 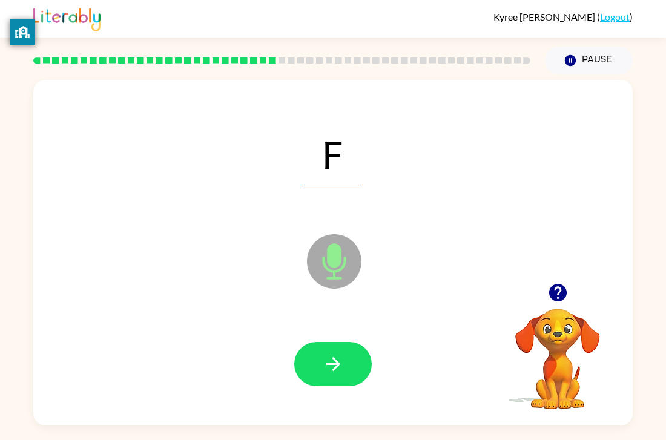 I want to click on img: Literably, so click(x=67, y=18).